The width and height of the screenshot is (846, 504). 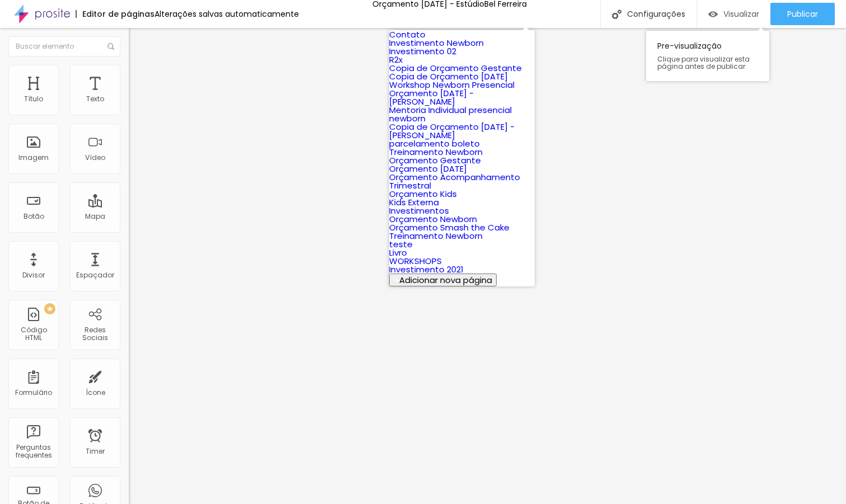 I want to click on div: Editor de páginas, so click(x=115, y=14).